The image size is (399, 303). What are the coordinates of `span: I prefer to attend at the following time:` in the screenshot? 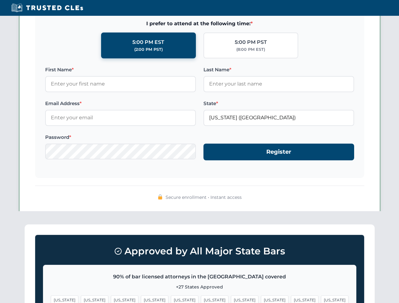 It's located at (200, 24).